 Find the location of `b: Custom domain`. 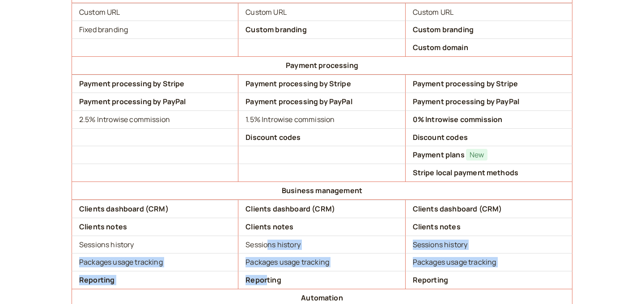

b: Custom domain is located at coordinates (441, 48).